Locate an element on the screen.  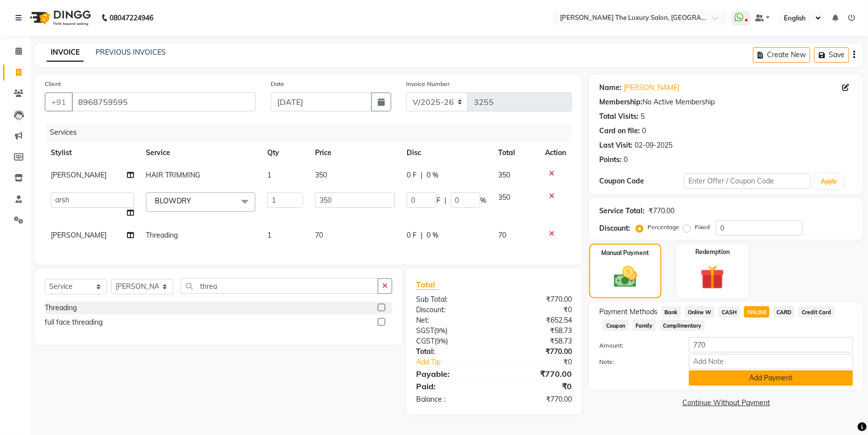
a: Add Tip is located at coordinates (459, 362).